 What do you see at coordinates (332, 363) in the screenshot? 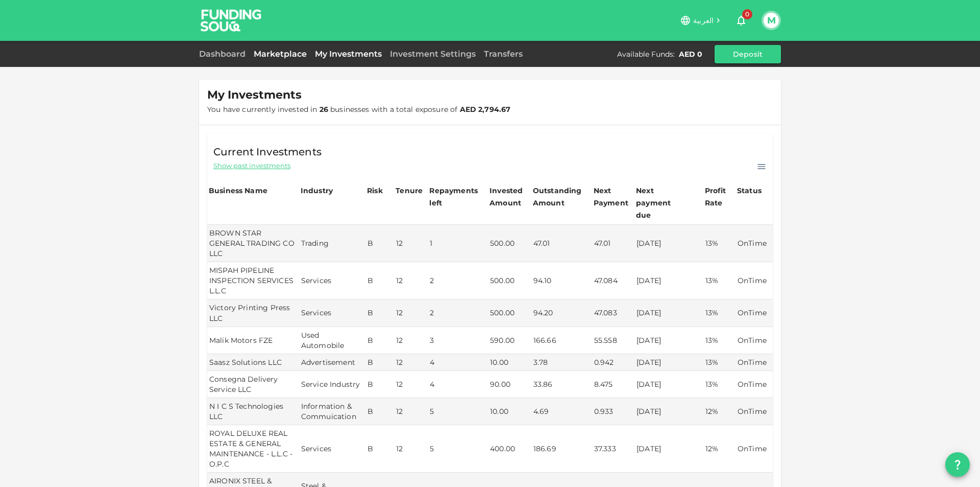
I see `td: Advertisement` at bounding box center [332, 363].